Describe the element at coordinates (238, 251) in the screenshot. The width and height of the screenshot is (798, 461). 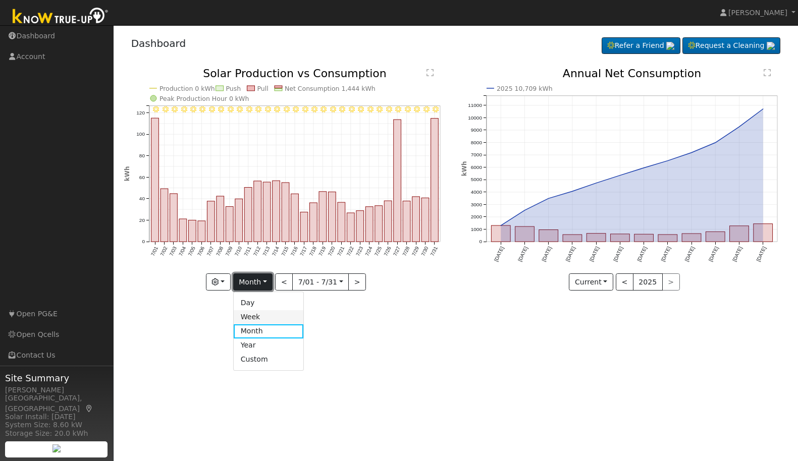
I see `text: 7/10` at that location.